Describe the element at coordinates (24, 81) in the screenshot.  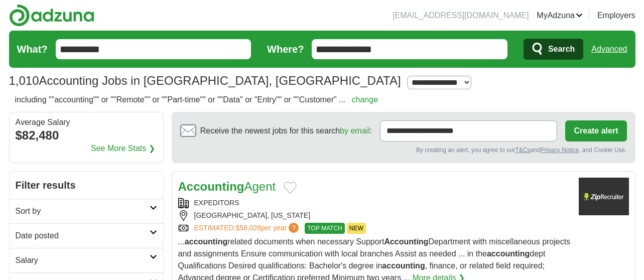
I see `span: 1,010` at that location.